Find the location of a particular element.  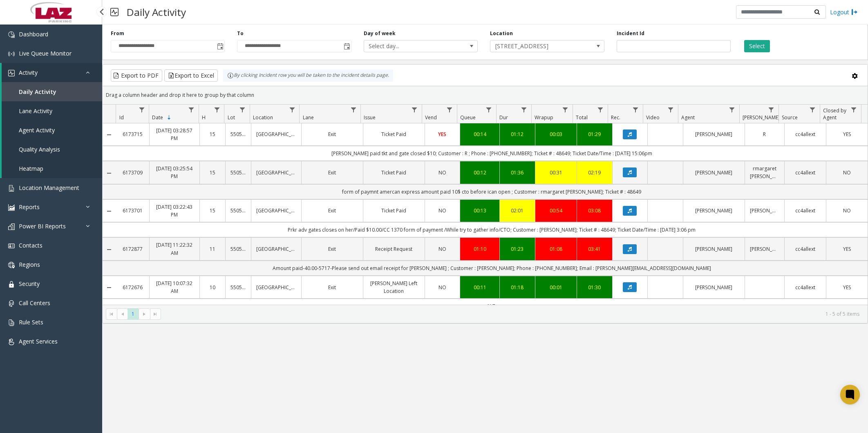

a: 01:18 is located at coordinates (518, 288).